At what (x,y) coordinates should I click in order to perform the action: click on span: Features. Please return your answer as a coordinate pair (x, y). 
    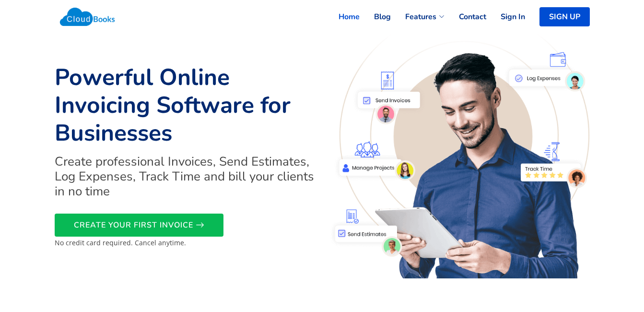
    Looking at the image, I should click on (421, 17).